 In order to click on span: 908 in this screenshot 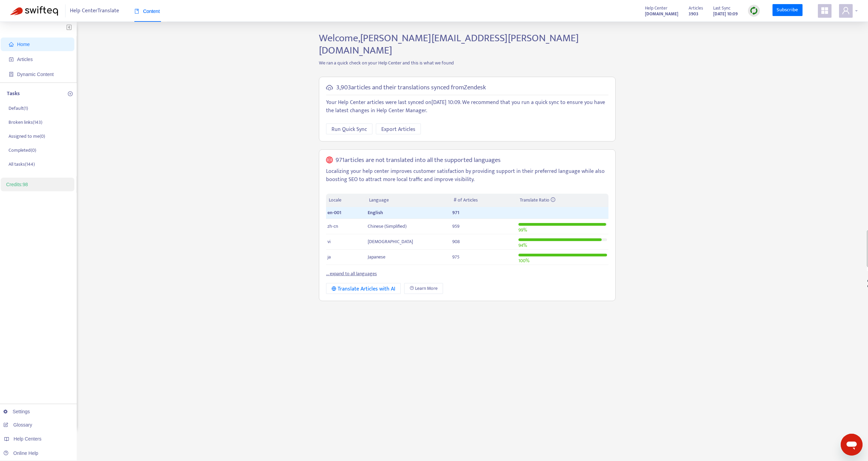, I will do `click(456, 242)`.